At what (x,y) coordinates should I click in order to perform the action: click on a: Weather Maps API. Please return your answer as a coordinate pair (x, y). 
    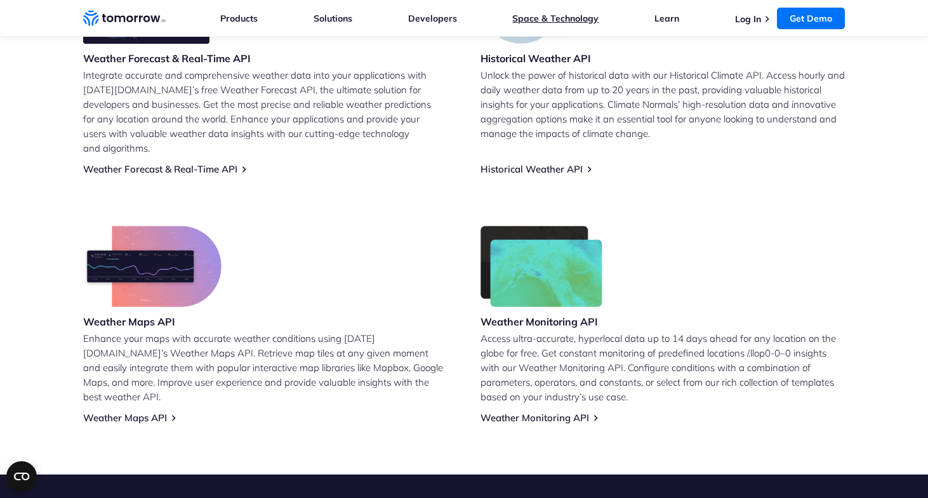
    Looking at the image, I should click on (125, 417).